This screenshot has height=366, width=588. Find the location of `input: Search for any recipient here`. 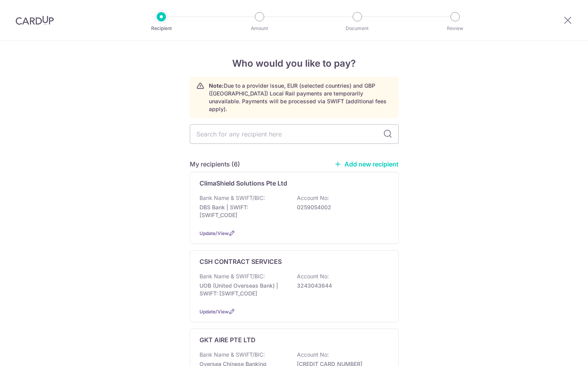

input: Search for any recipient here is located at coordinates (294, 134).